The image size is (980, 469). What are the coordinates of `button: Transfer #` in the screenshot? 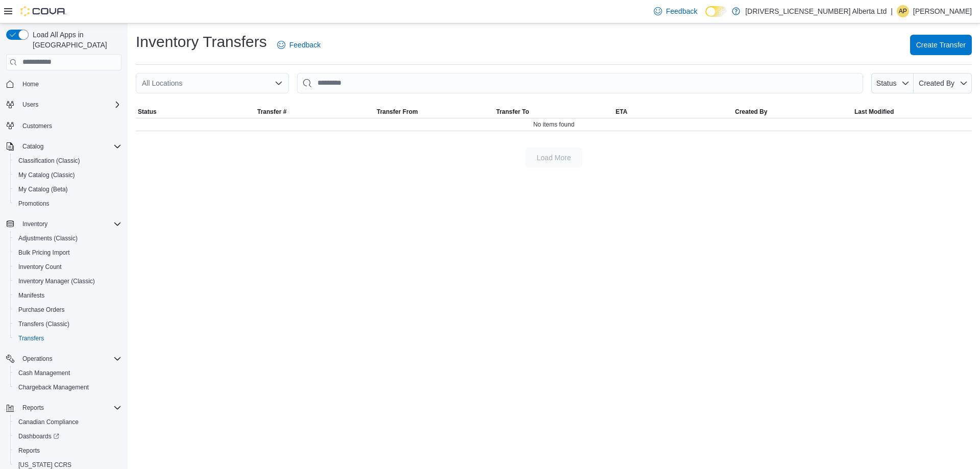 It's located at (315, 111).